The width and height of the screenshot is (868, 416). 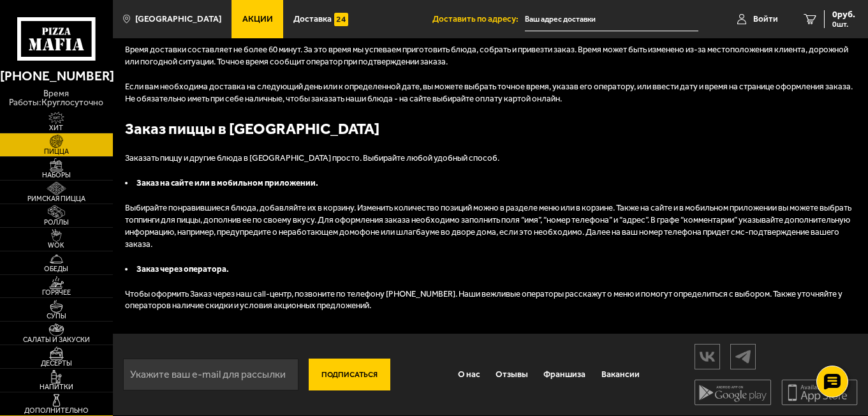 I want to click on p: Если вам необходима доставка на следующий день или к определенной дате, вы можете выбрать точное ..., so click(x=490, y=93).